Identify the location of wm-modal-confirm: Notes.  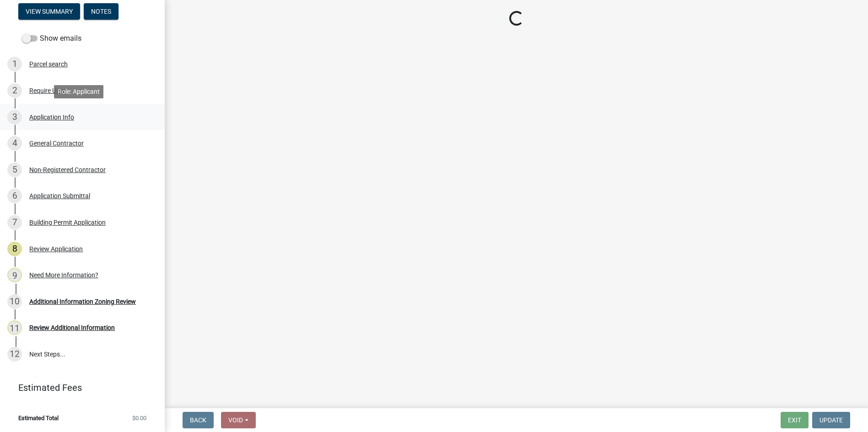
(101, 12).